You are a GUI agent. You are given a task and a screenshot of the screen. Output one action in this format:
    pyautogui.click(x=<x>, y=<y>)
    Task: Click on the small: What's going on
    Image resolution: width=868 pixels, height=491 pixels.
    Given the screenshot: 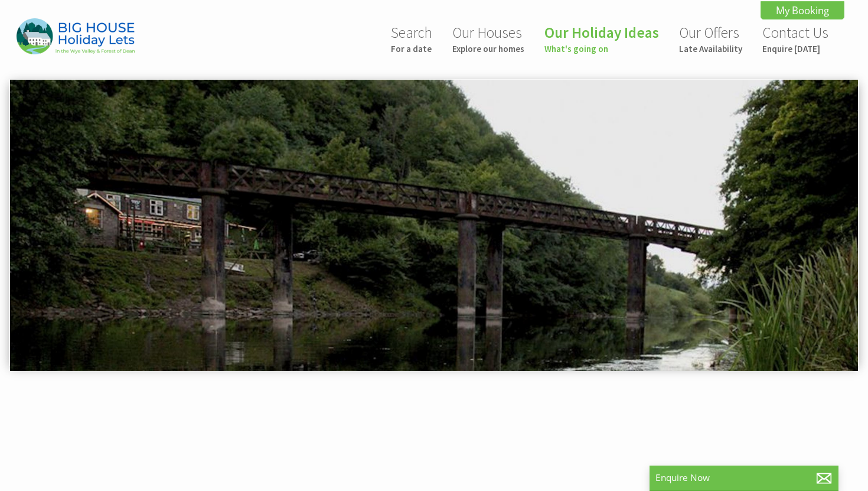 What is the action you would take?
    pyautogui.click(x=602, y=49)
    